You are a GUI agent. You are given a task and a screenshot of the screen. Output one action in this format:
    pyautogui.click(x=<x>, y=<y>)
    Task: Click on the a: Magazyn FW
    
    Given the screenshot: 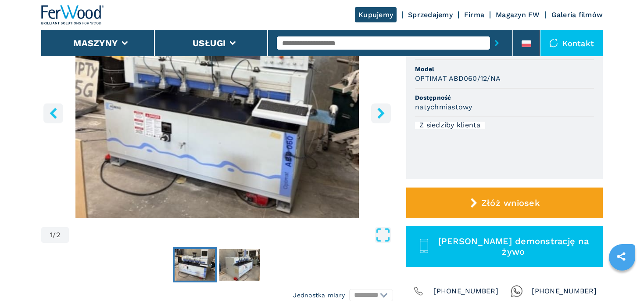 What is the action you would take?
    pyautogui.click(x=518, y=15)
    